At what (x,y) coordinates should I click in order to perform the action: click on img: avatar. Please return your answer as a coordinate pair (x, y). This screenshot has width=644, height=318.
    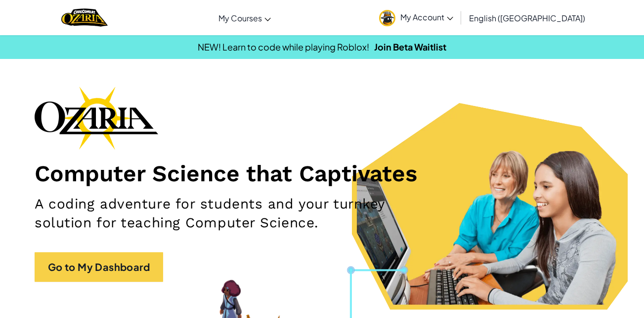
    Looking at the image, I should click on (387, 18).